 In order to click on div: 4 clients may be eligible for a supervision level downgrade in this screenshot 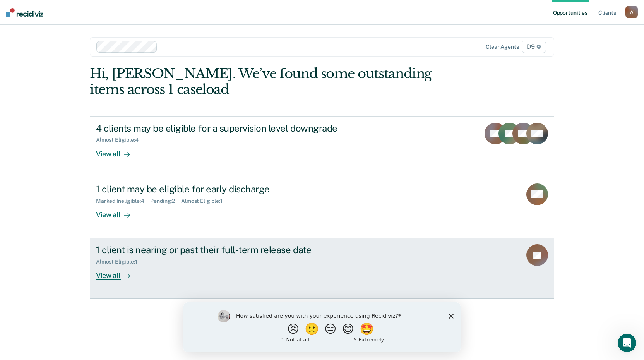, I will do `click(232, 128)`.